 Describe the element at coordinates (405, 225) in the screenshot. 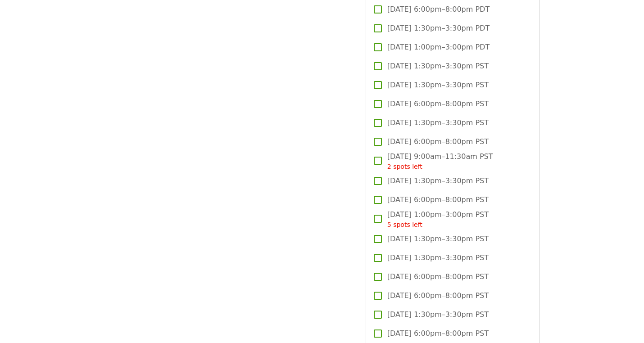

I see `span: 5 spots left` at that location.